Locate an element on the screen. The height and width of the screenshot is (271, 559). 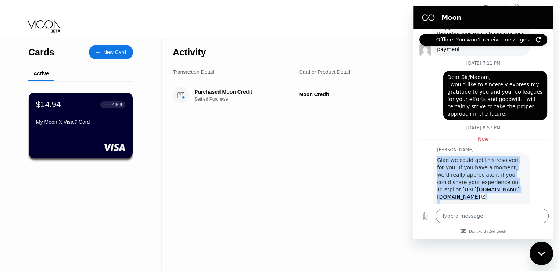
button: Upload file is located at coordinates (12, 210).